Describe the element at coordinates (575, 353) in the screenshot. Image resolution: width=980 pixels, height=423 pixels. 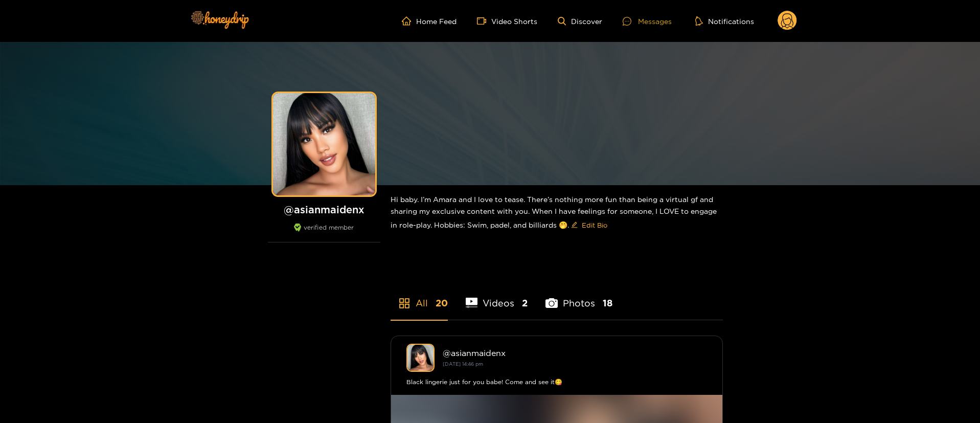
I see `div: @ asianmaidenx` at that location.